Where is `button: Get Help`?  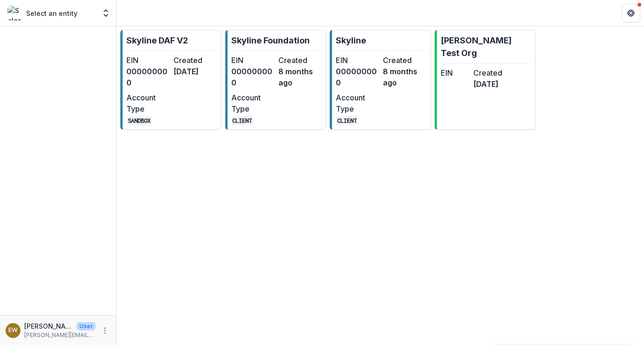 button: Get Help is located at coordinates (631, 13).